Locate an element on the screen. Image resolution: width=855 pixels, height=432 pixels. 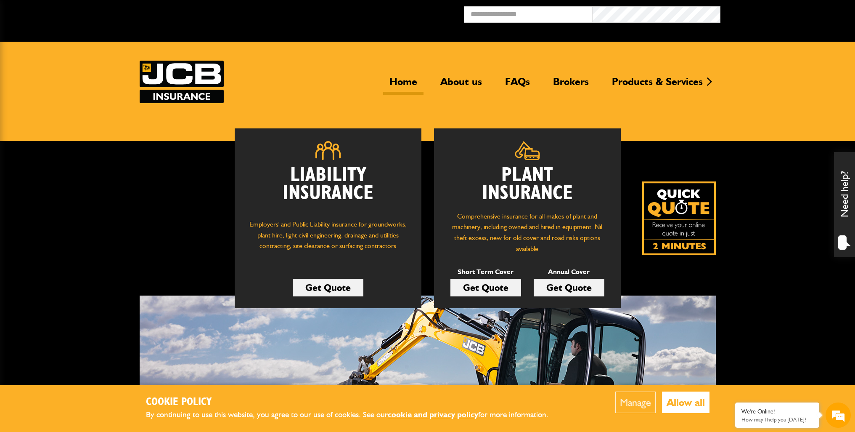
h2: Liability Insurance is located at coordinates (328, 189).